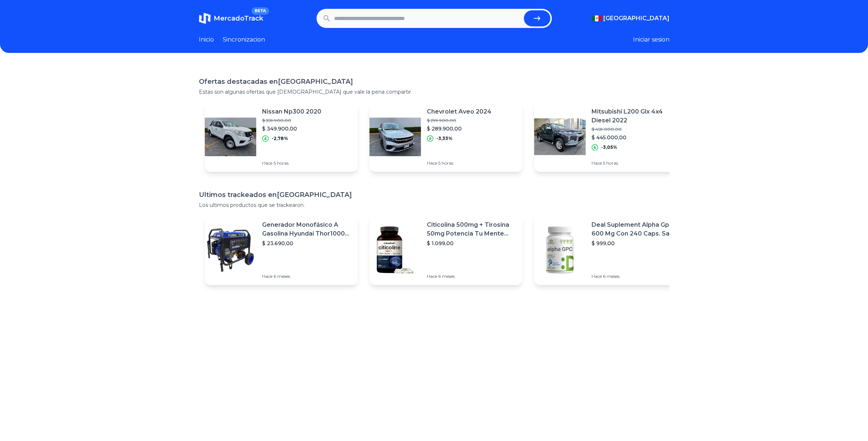 This screenshot has width=868, height=441. Describe the element at coordinates (610, 137) in the screenshot. I see `a: Featured imageMitsubishi L200 Glx 4x4 Diesel 2022$ 459.000,00$ 445.000,00-3,05%Hace 5 horas` at that location.